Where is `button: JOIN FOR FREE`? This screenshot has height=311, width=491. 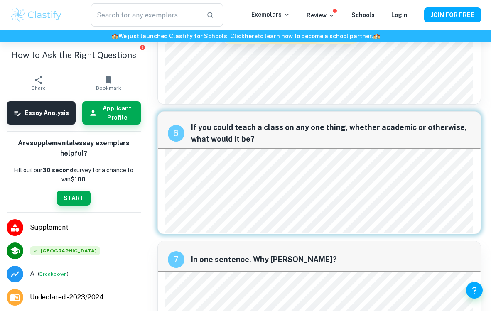
button: JOIN FOR FREE is located at coordinates (452, 15).